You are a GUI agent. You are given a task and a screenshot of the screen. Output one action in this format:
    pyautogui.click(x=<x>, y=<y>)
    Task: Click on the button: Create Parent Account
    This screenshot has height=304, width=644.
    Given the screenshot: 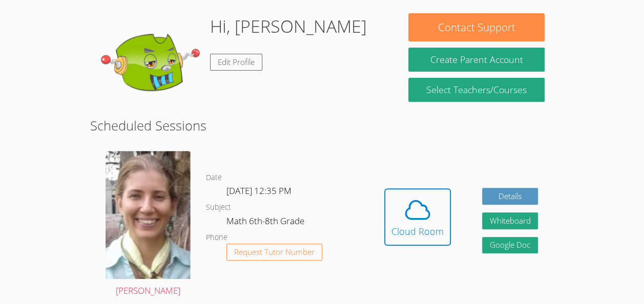 What is the action you would take?
    pyautogui.click(x=476, y=60)
    